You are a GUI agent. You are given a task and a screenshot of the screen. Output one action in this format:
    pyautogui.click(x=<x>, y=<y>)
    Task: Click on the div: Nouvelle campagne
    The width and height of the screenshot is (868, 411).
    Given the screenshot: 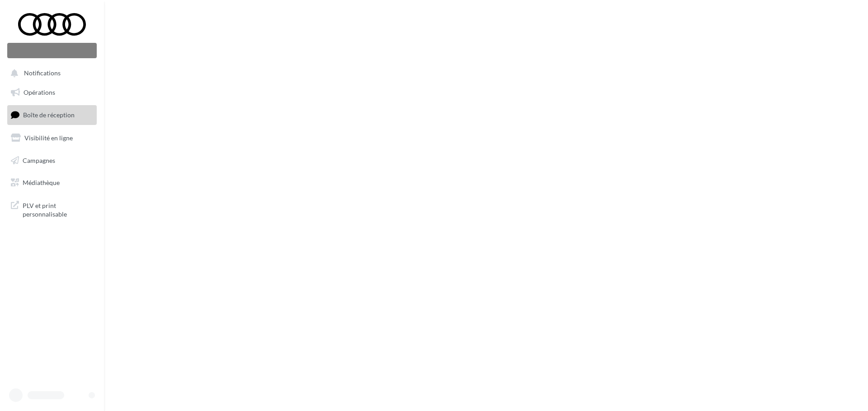 What is the action you would take?
    pyautogui.click(x=52, y=51)
    